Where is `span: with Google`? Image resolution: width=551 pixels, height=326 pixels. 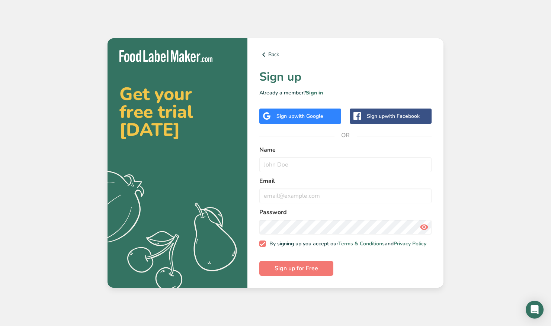
span: with Google is located at coordinates (309, 116).